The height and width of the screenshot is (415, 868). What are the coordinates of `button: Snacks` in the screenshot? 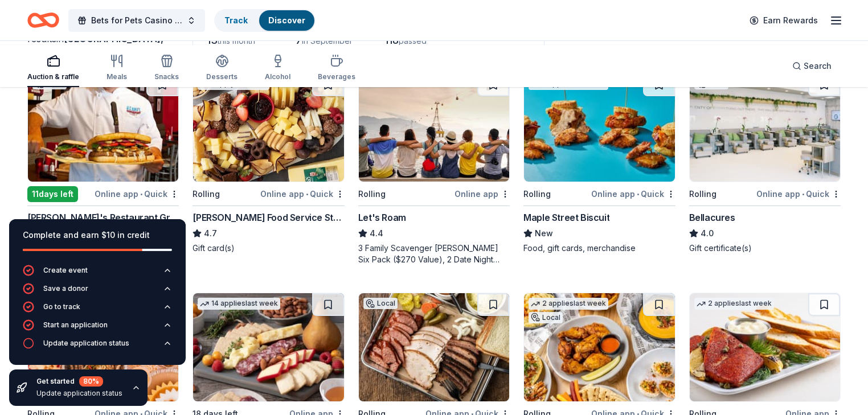 It's located at (166, 68).